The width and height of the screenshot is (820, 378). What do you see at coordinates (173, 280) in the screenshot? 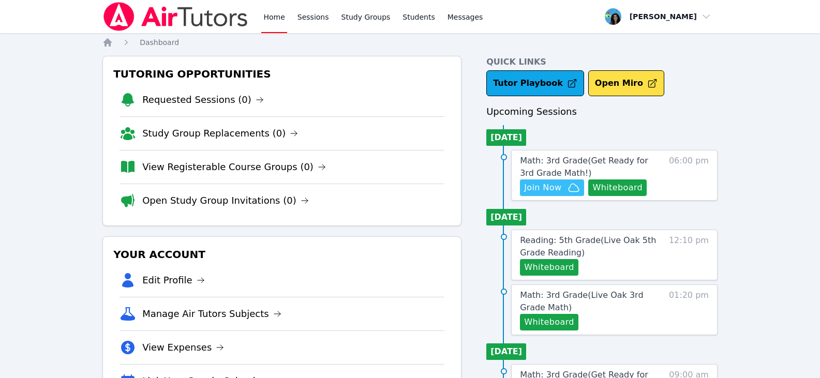
I see `a: Edit Profile` at bounding box center [173, 280].